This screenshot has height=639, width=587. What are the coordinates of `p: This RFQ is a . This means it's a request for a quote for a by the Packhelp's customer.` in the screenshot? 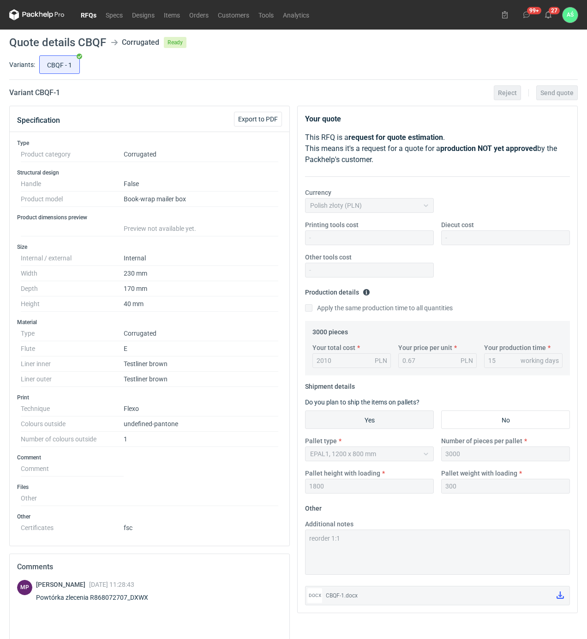 It's located at (438, 149).